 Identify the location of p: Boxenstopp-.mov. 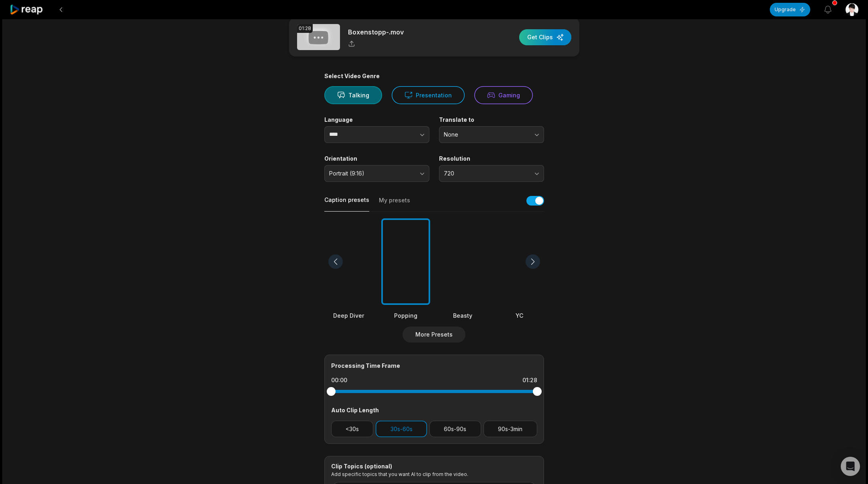
(376, 32).